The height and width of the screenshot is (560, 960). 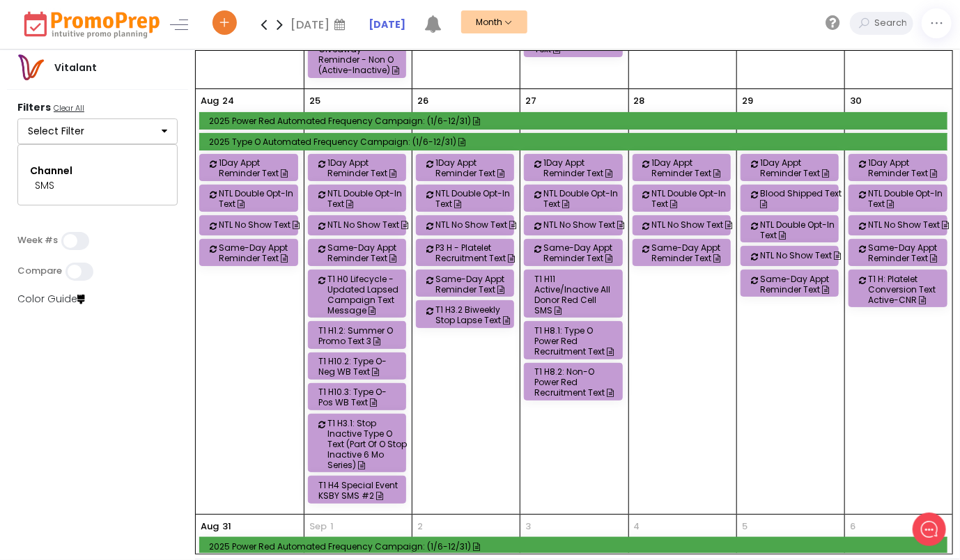 What do you see at coordinates (494, 22) in the screenshot?
I see `button: Month` at bounding box center [494, 22].